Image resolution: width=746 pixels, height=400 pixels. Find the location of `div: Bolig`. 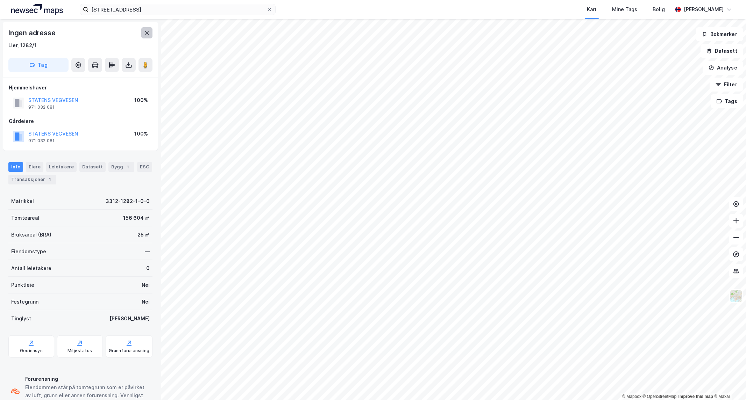

div: Bolig is located at coordinates (658, 9).